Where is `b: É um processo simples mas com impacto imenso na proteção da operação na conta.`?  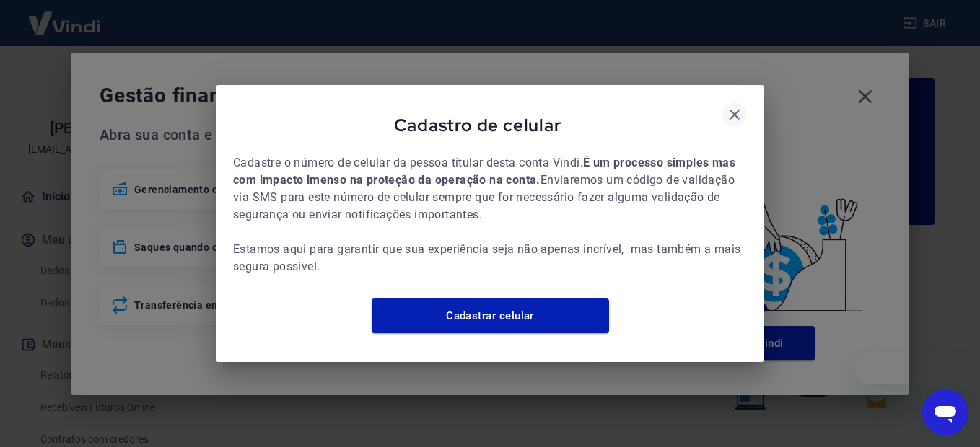 b: É um processo simples mas com impacto imenso na proteção da operação na conta. is located at coordinates (485, 171).